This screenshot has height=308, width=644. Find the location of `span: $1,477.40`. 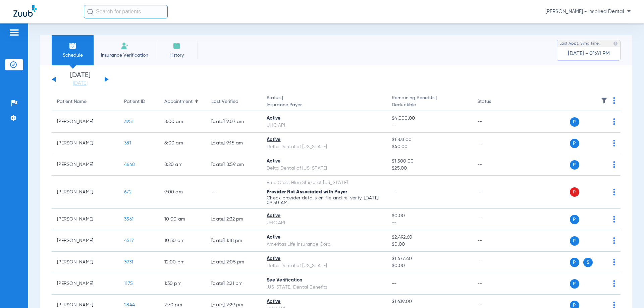

span: $1,477.40 is located at coordinates (429, 259).